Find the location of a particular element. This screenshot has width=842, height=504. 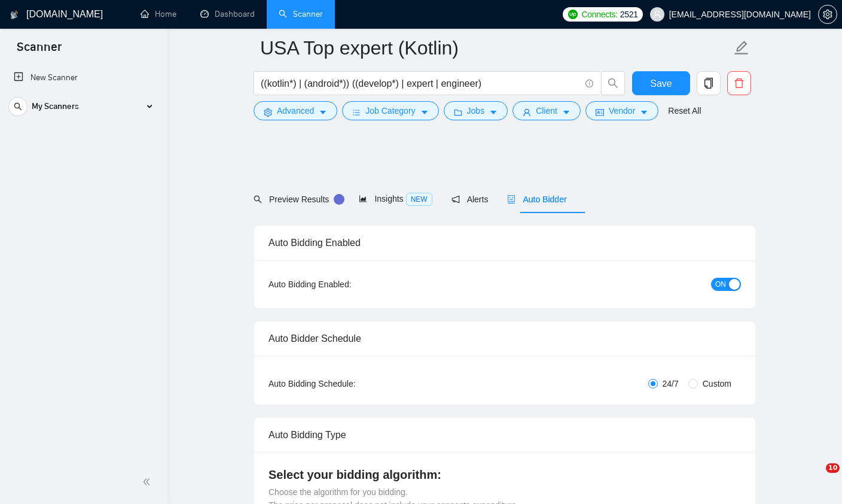

div: Auto Bidding Enabled is located at coordinates (505, 242).